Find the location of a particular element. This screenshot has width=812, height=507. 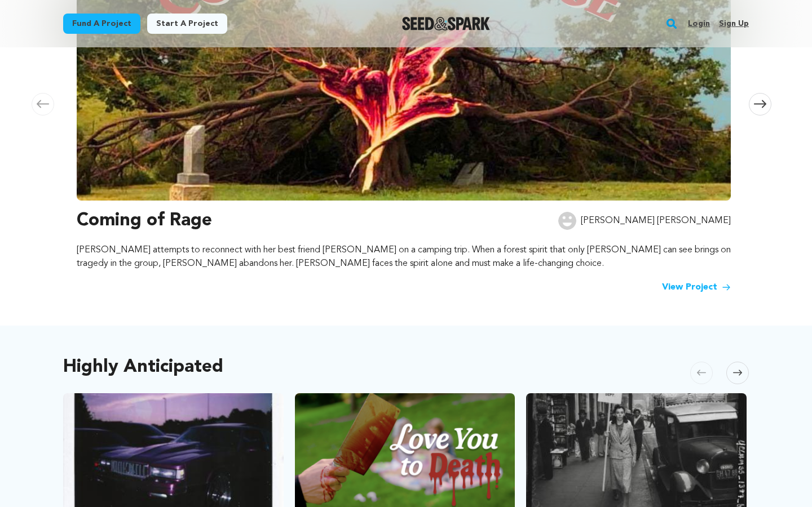

a: Start a project is located at coordinates (187, 24).